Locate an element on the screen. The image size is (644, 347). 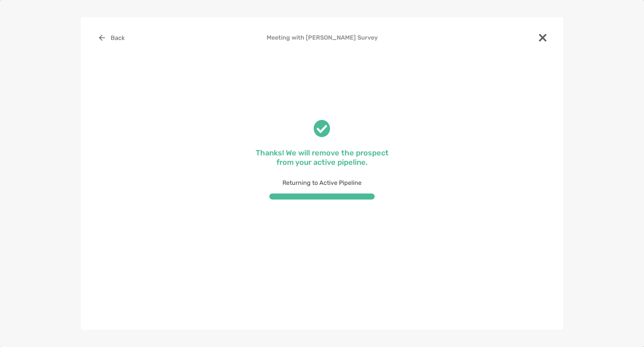
img: close modal is located at coordinates (543, 38).